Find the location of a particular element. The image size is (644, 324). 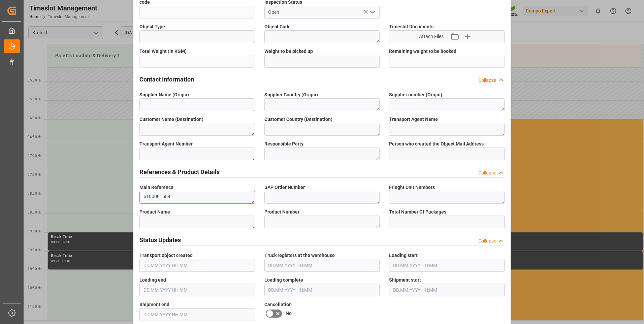

span: Customer Country (Destination) is located at coordinates (298, 119).